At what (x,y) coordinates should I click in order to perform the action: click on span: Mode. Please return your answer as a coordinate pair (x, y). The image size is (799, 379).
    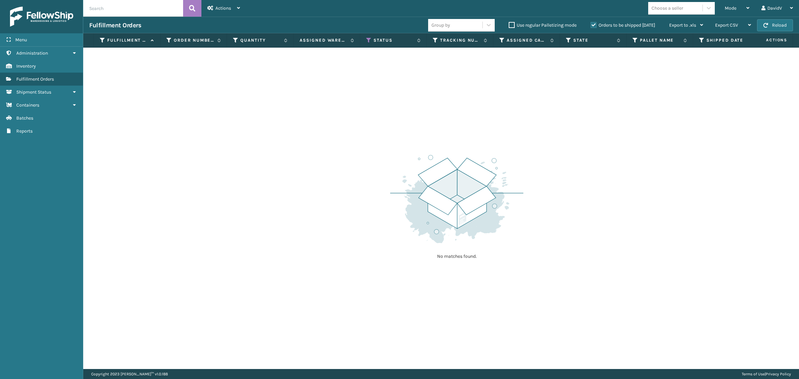
    Looking at the image, I should click on (730, 8).